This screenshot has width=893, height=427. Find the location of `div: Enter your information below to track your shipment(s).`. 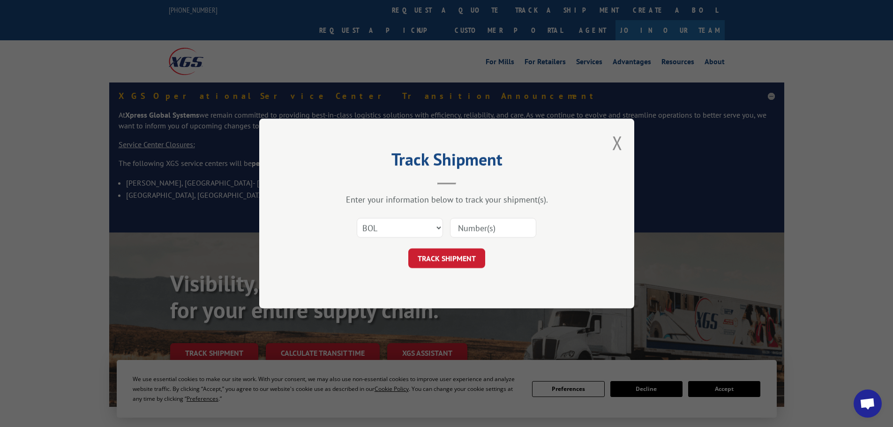

div: Enter your information below to track your shipment(s). is located at coordinates (447, 199).